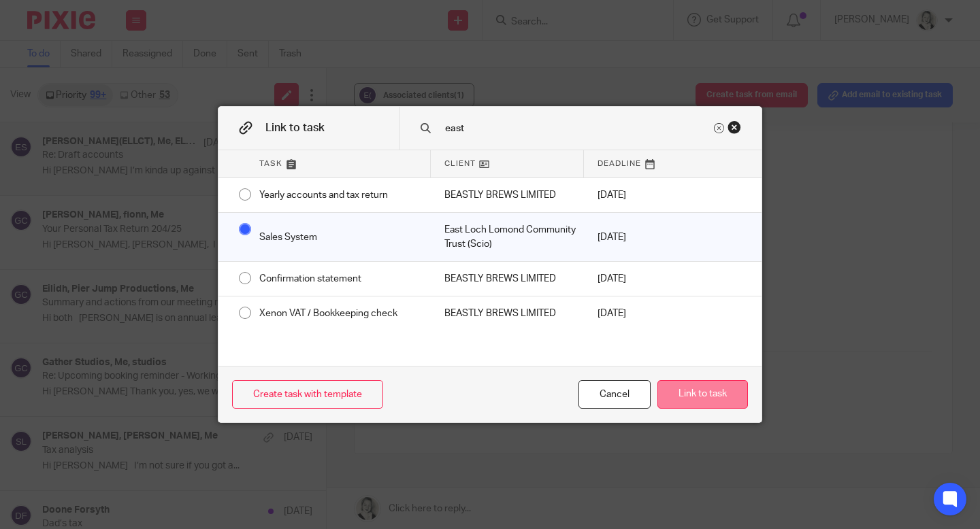 Image resolution: width=980 pixels, height=529 pixels. What do you see at coordinates (338, 236) in the screenshot?
I see `div: Sales System` at bounding box center [338, 236].